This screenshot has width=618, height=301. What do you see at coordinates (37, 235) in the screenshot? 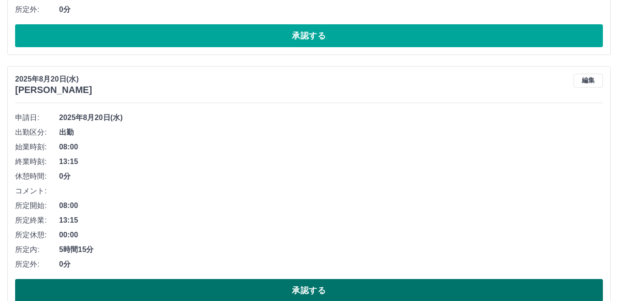
I see `span: 所定休憩:` at bounding box center [37, 235].